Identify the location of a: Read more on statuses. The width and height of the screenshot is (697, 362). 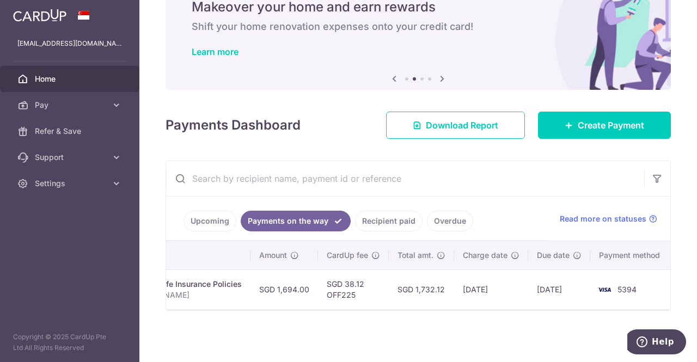
(608, 219).